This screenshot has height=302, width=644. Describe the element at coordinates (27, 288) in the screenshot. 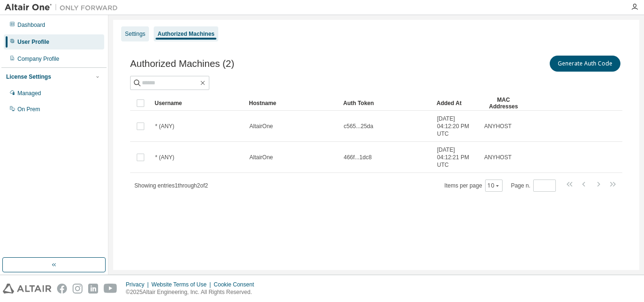

I see `img: altair_logo.svg` at that location.